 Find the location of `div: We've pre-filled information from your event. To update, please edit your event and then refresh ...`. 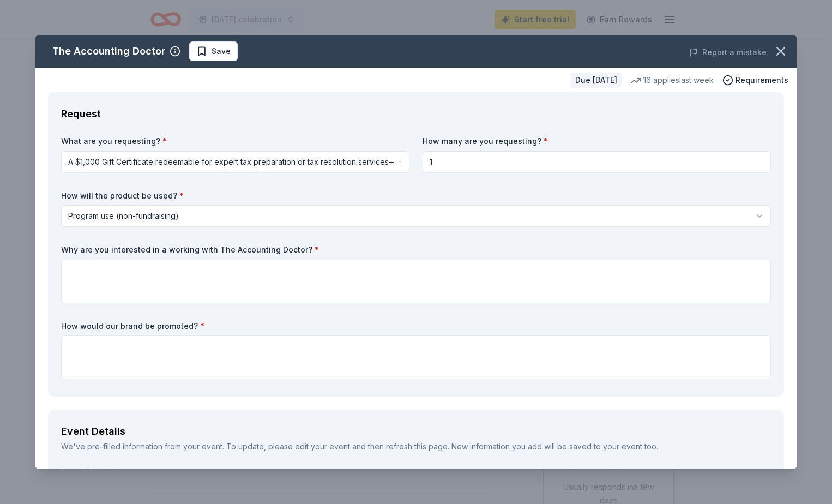

div: We've pre-filled information from your event. To update, please edit your event and then refresh ... is located at coordinates (416, 447).